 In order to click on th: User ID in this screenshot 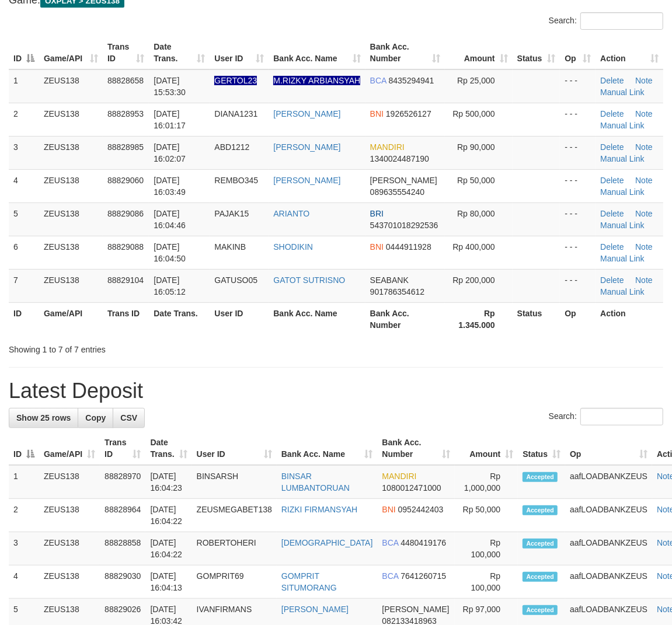, I will do `click(239, 319)`.